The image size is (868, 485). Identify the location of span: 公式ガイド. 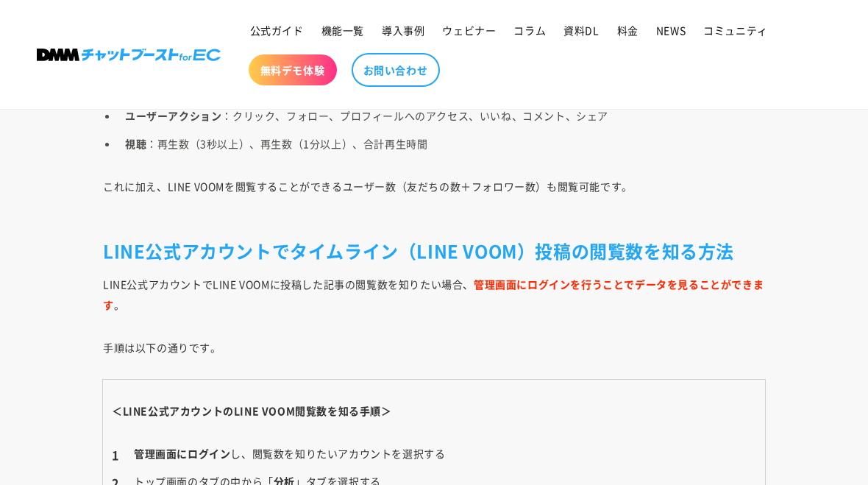
(276, 30).